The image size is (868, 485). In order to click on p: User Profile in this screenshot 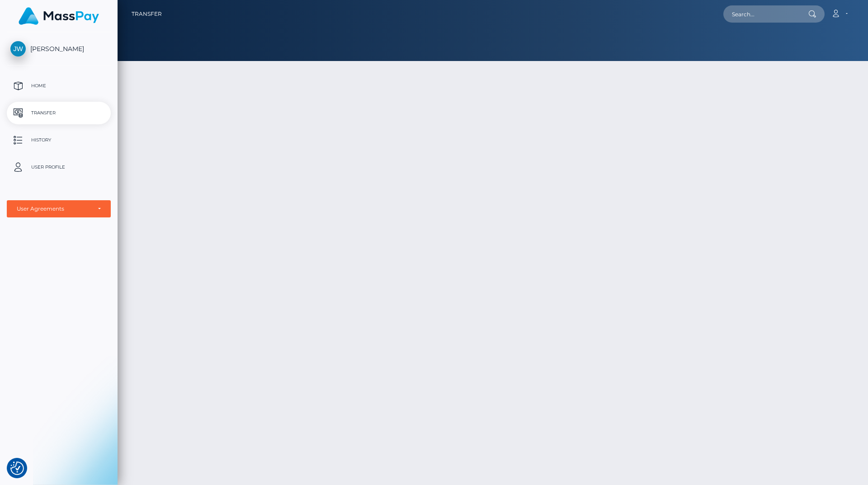, I will do `click(59, 167)`.